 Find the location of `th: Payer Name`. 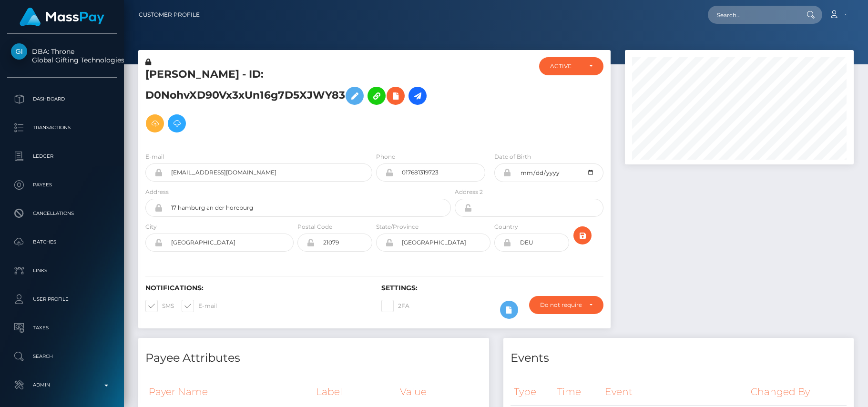

th: Payer Name is located at coordinates (229, 391).